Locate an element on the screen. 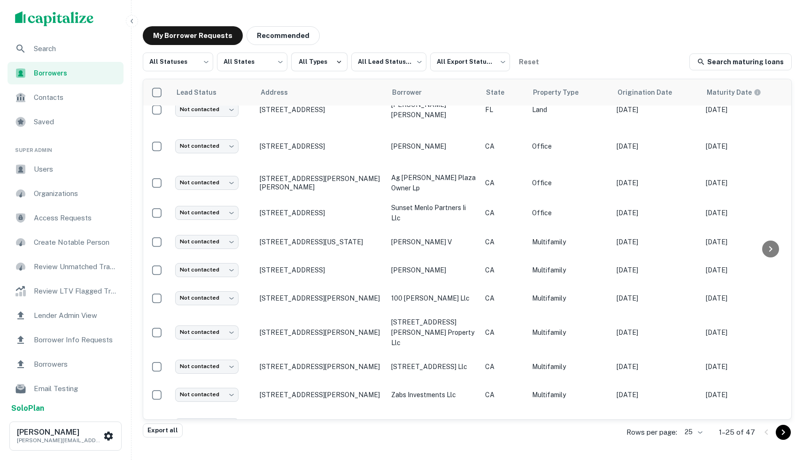  span: Property Type is located at coordinates (561, 92).